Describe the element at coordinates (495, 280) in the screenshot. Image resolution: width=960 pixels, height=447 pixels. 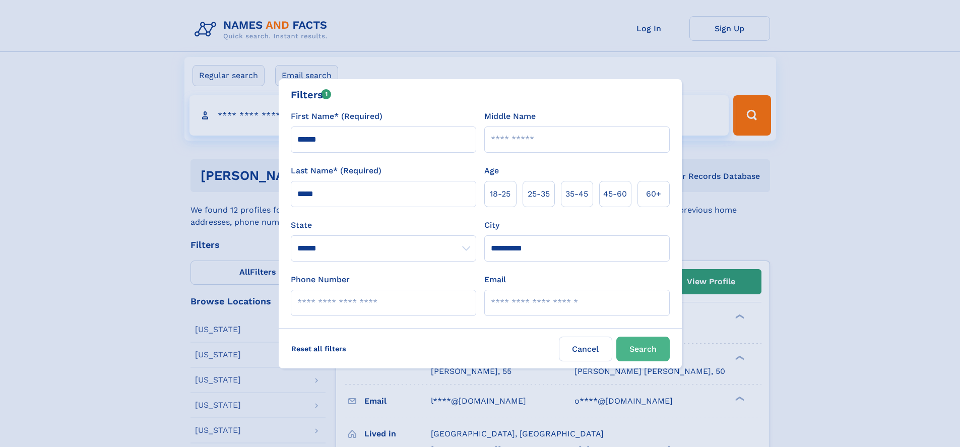
I see `label: Email` at that location.